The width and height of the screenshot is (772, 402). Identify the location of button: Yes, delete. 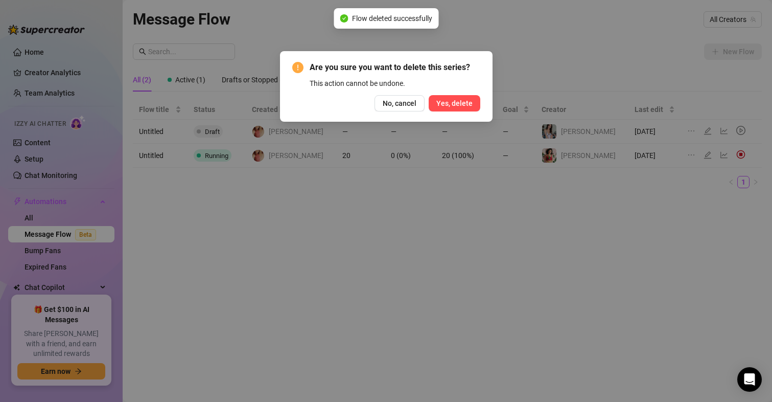
(454, 103).